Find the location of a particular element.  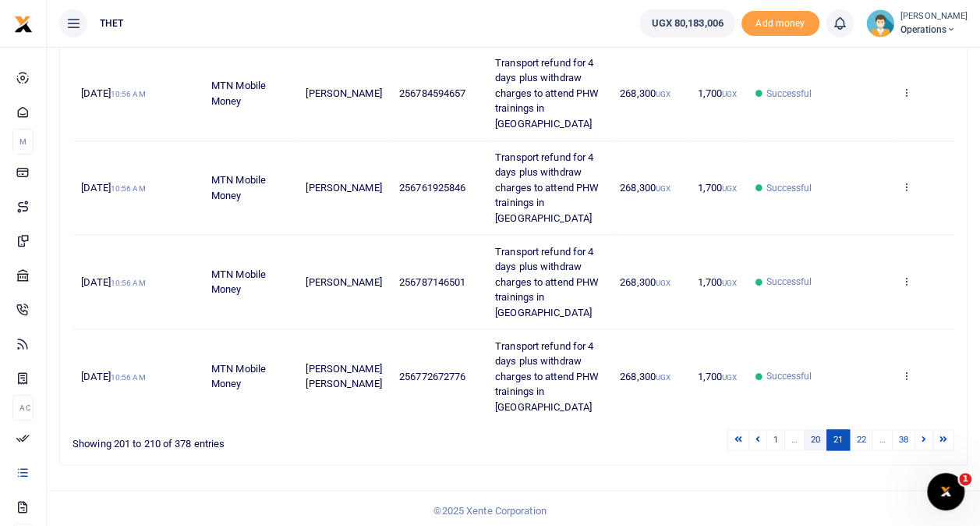

li: Wallet ballance is located at coordinates (687, 24).